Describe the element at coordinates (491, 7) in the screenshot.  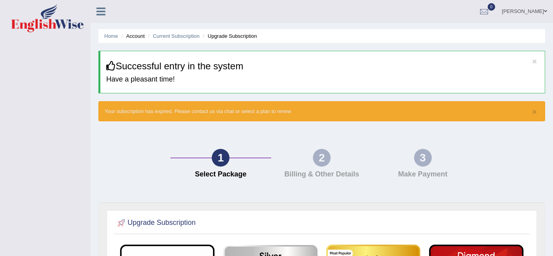
I see `span: 0` at that location.